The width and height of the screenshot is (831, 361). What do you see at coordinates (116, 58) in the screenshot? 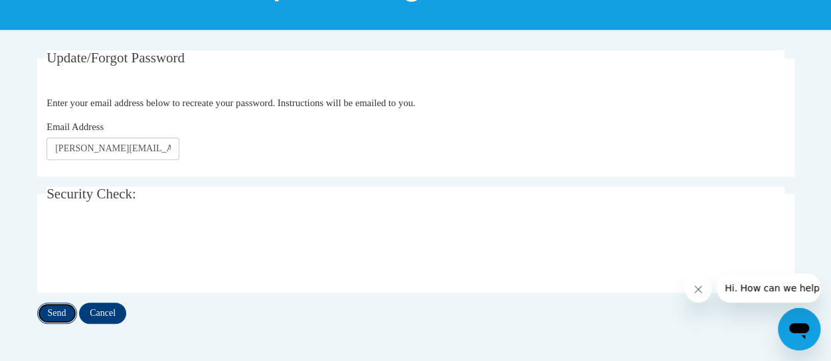
I see `span: Update/Forgot Password` at bounding box center [116, 58].